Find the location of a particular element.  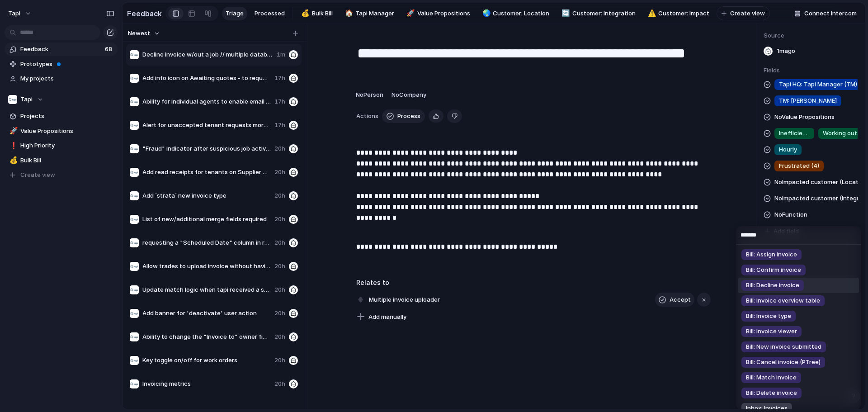

span: Bill: Cancel invoice (PTree) is located at coordinates (783, 362).